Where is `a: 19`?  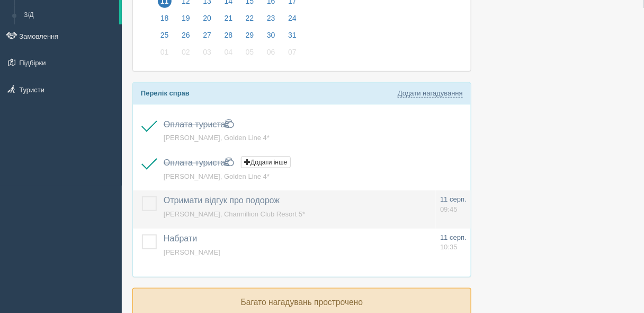
a: 19 is located at coordinates (186, 21).